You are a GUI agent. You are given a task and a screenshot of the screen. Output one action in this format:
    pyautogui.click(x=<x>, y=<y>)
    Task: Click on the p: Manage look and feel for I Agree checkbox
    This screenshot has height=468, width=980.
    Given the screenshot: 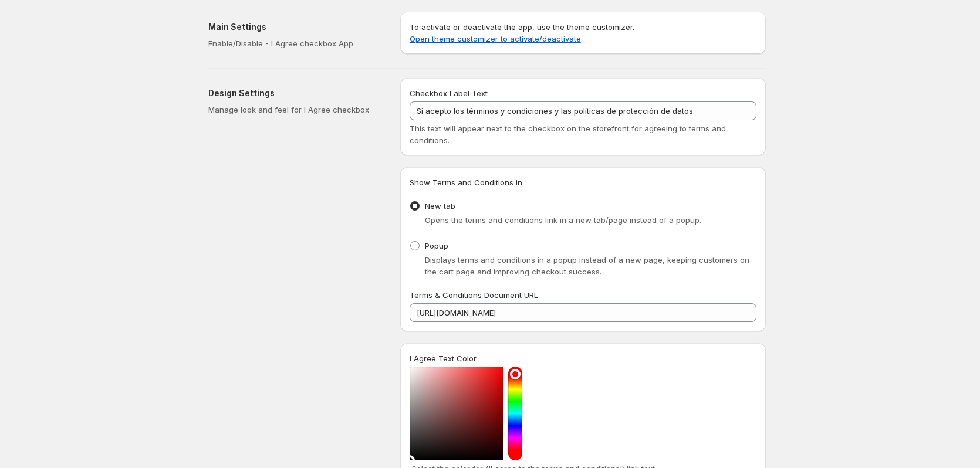 What is the action you would take?
    pyautogui.click(x=295, y=110)
    